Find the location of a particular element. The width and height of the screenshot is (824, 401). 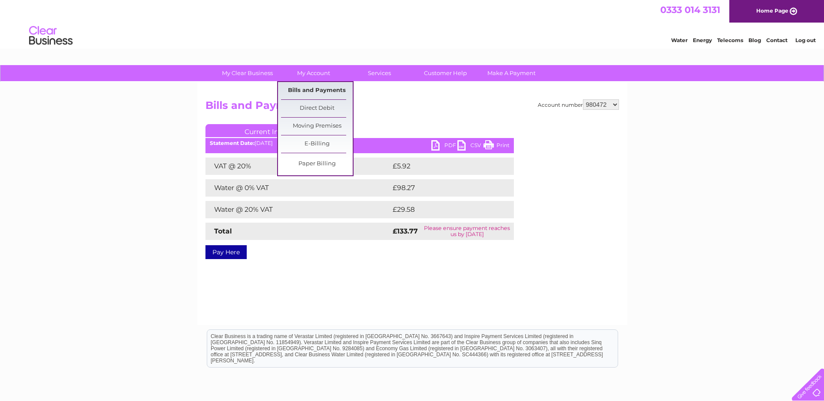

td: VAT @ 20% is located at coordinates (298, 166).